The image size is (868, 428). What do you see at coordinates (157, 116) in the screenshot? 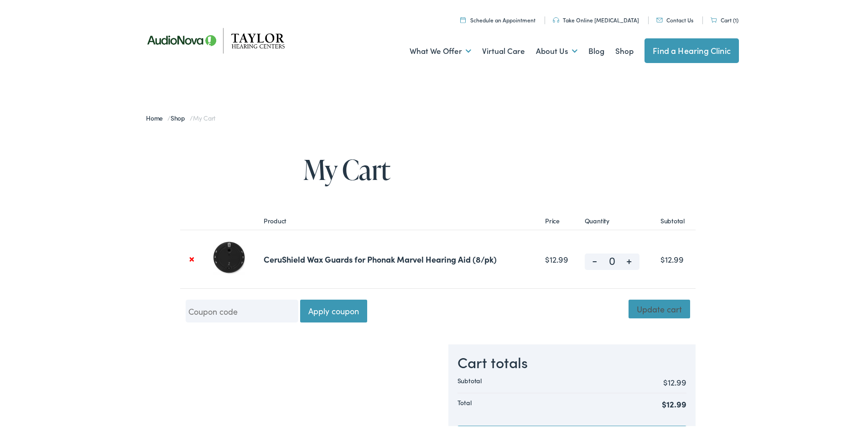
I see `a: Home` at bounding box center [157, 116].